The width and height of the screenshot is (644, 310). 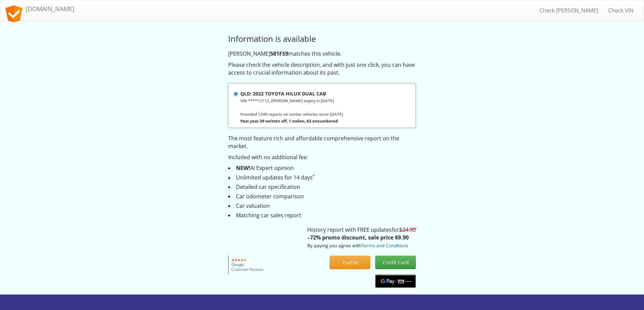 I want to click on s: $34.90, so click(x=407, y=230).